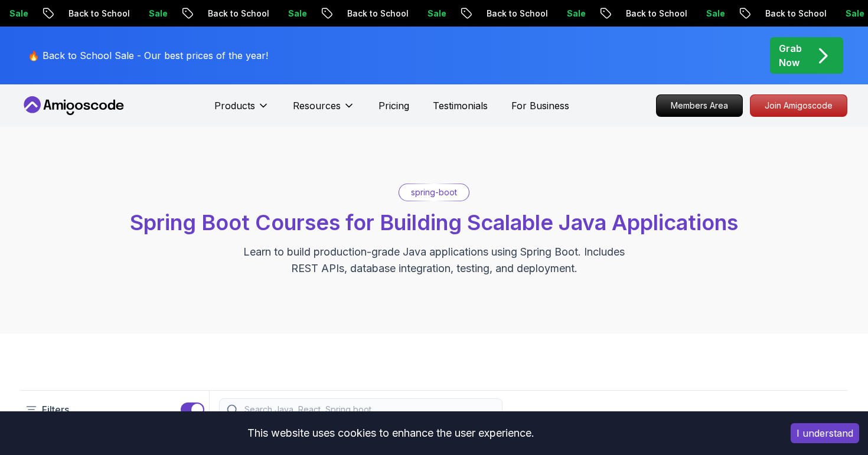 The height and width of the screenshot is (455, 868). Describe the element at coordinates (394, 106) in the screenshot. I see `p: Pricing` at that location.